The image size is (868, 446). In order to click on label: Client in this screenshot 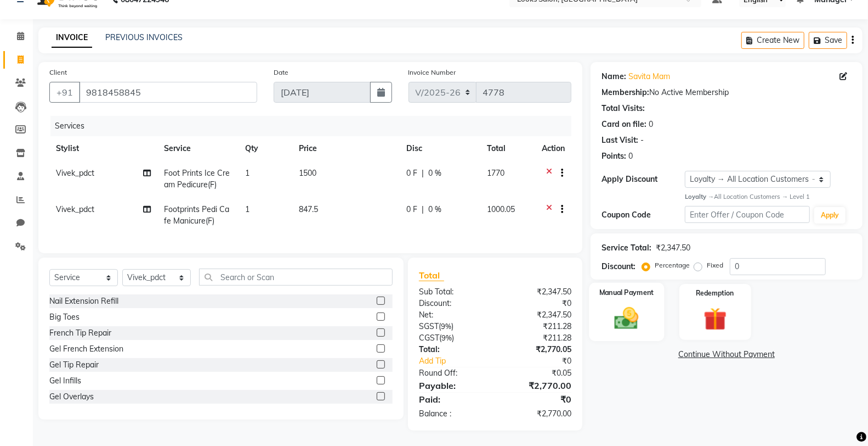, I will do `click(58, 73)`.